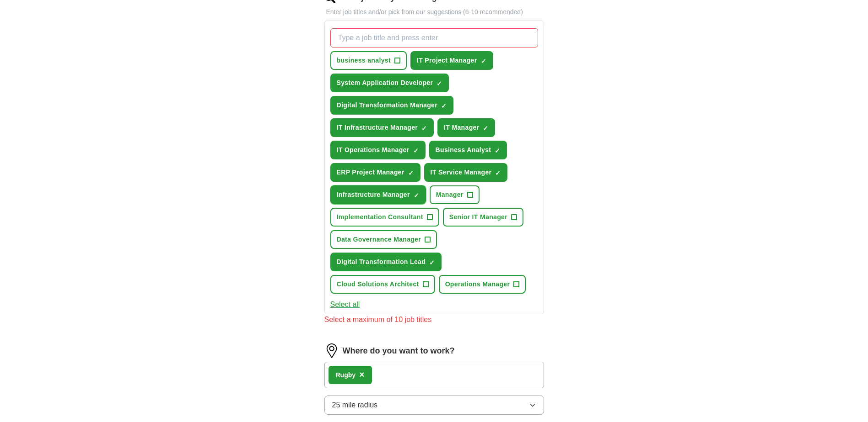  What do you see at coordinates (375, 173) in the screenshot?
I see `button: ERP Project Manager✓` at bounding box center [375, 173].